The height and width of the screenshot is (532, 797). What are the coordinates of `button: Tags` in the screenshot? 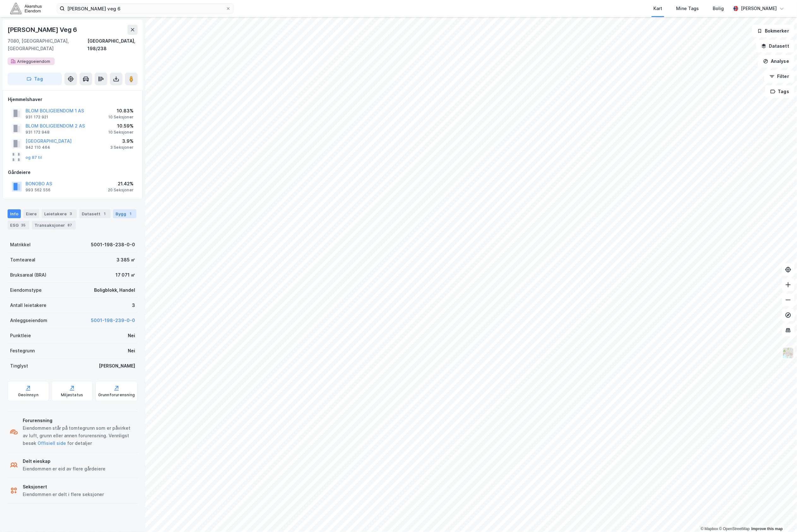 It's located at (780, 92).